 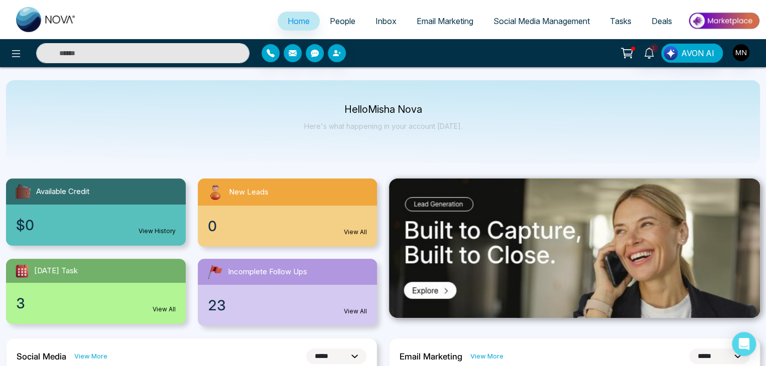 What do you see at coordinates (46, 20) in the screenshot?
I see `img: Nova CRM Logo` at bounding box center [46, 20].